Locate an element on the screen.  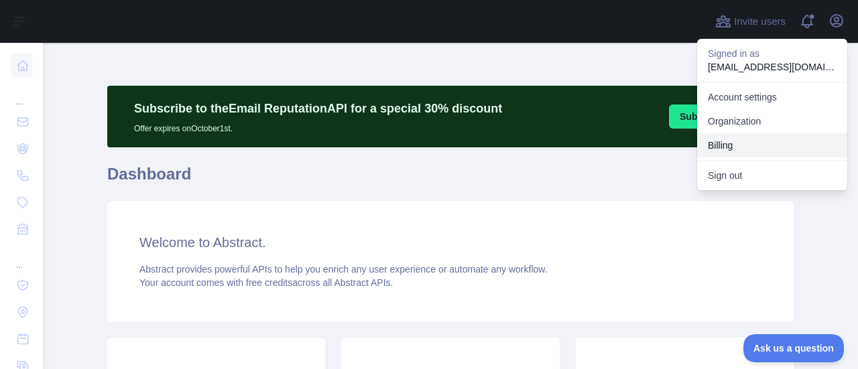
span: Your account comes with across all Abstract APIs. is located at coordinates (266, 283).